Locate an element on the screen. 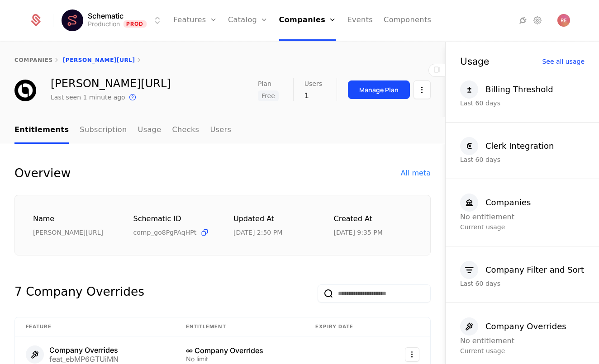 The height and width of the screenshot is (364, 599). div: See all usage is located at coordinates (564, 61).